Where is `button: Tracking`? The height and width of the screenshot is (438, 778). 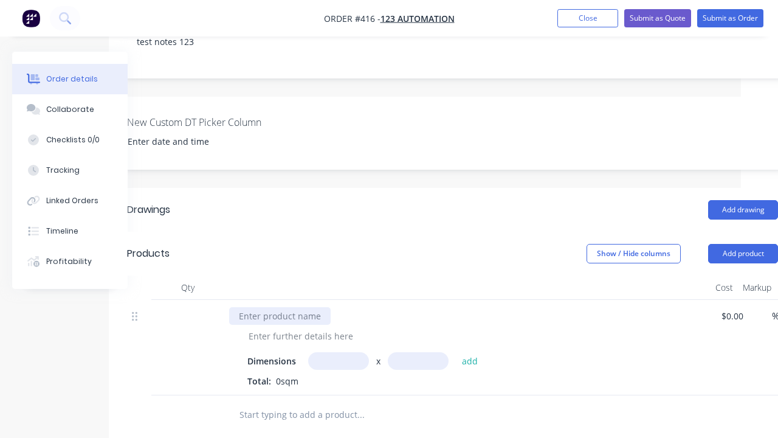
button: Tracking is located at coordinates (70, 170).